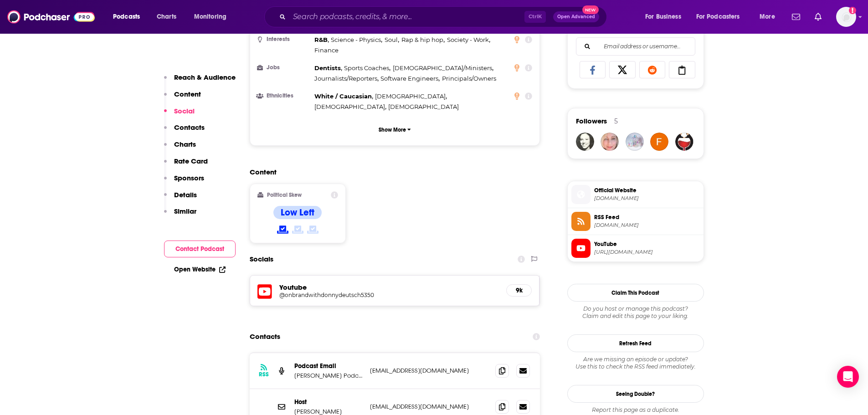 The image size is (868, 415). What do you see at coordinates (184, 182) in the screenshot?
I see `button: Sponsors` at bounding box center [184, 182].